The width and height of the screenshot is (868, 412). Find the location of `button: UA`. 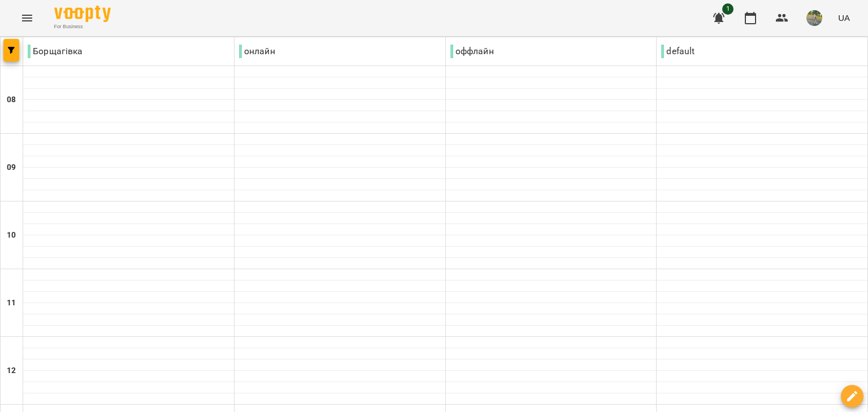

button: UA is located at coordinates (844, 18).